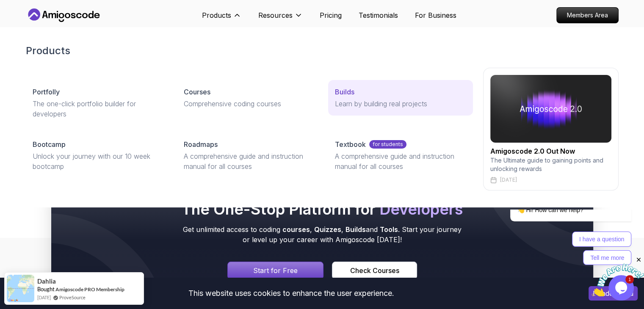  I want to click on button: Products, so click(221, 18).